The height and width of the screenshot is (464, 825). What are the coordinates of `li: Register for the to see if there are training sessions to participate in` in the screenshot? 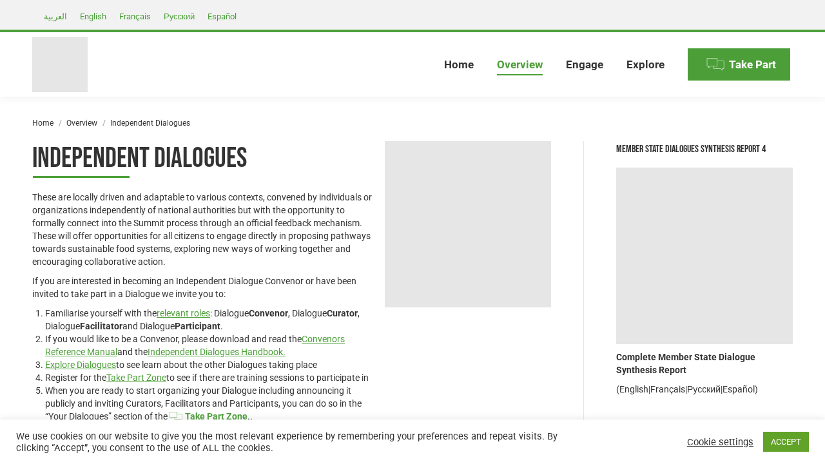 It's located at (210, 378).